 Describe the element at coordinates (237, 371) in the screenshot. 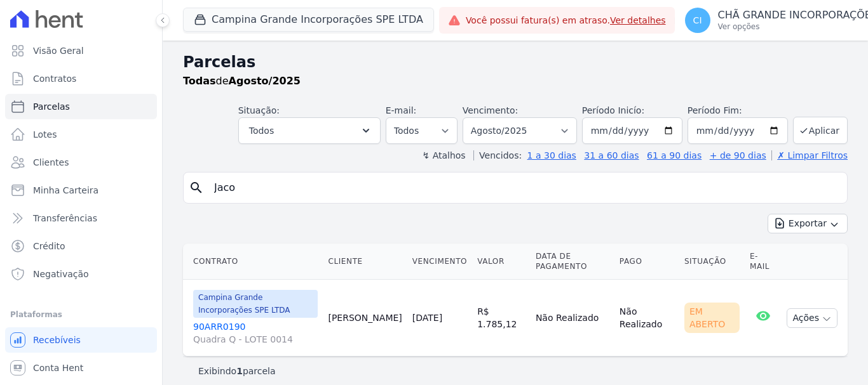

I see `p: Exibindo parcela` at that location.